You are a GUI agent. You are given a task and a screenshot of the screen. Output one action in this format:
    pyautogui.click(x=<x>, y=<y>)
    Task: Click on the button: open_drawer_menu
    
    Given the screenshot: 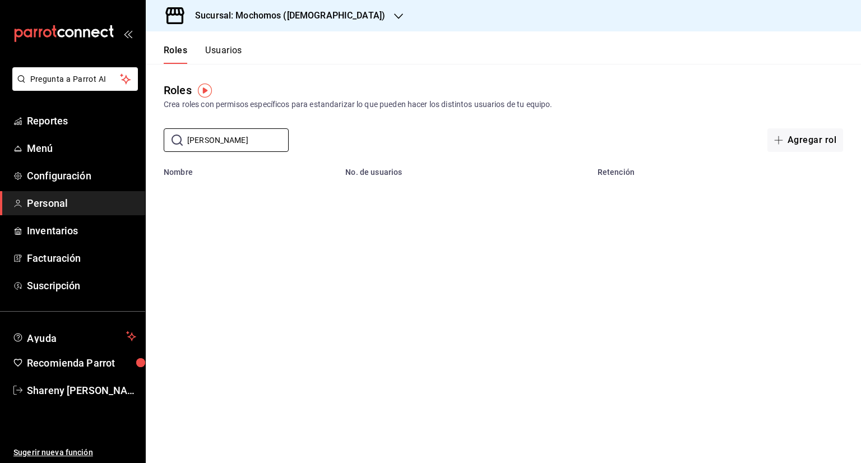 What is the action you would take?
    pyautogui.click(x=128, y=34)
    